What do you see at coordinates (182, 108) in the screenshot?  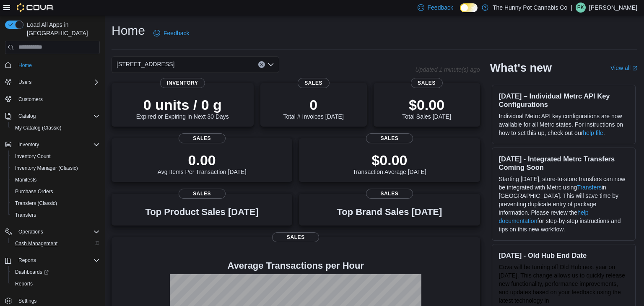 I see `div: Expired or Expiring in Next 30 Days` at bounding box center [182, 108].